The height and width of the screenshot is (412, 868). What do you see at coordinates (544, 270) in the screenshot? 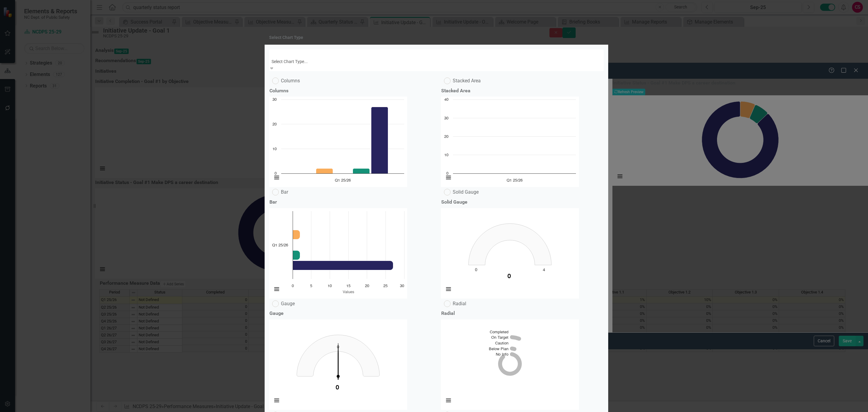
I see `text: 4` at bounding box center [544, 270].